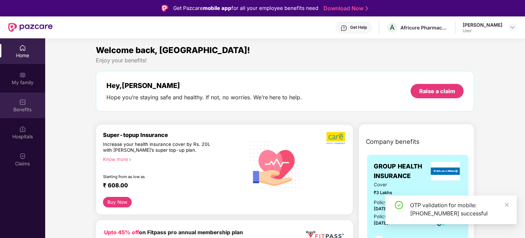 The image size is (525, 238). I want to click on span: close, so click(507, 205).